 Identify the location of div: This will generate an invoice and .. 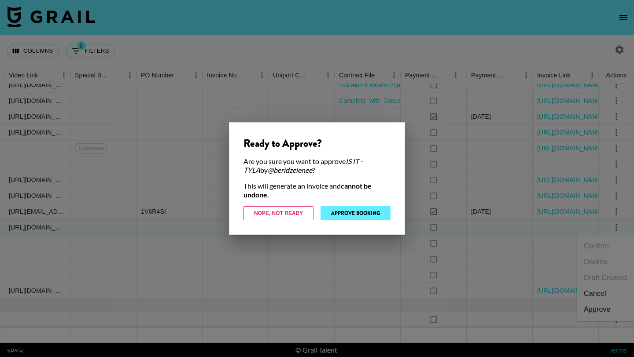
(317, 191).